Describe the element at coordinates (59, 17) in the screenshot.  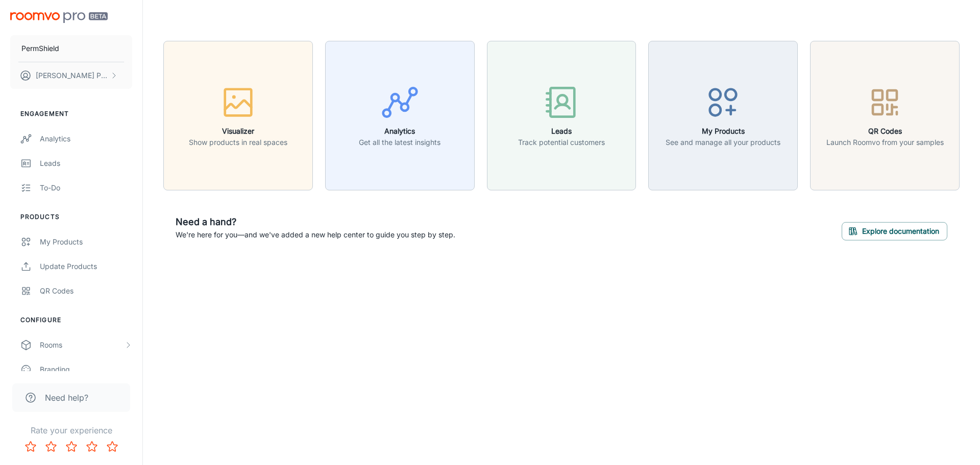
I see `img: Roomvo PRO Beta` at that location.